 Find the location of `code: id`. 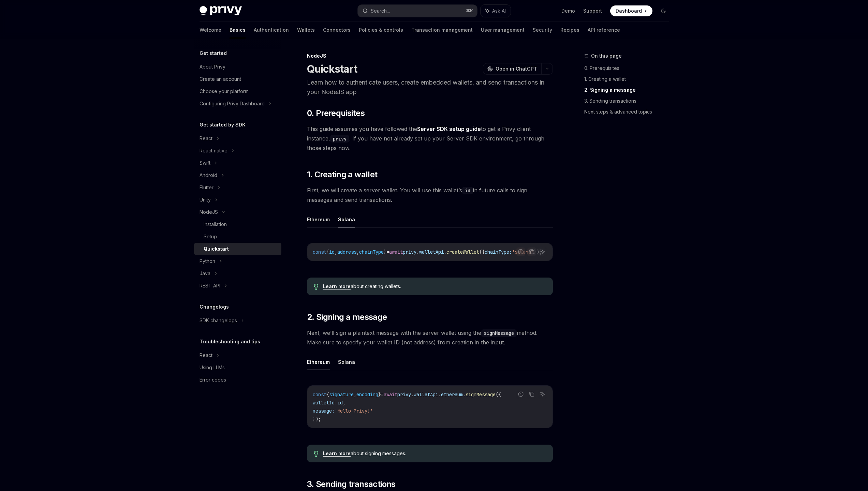

code: id is located at coordinates (467, 190).